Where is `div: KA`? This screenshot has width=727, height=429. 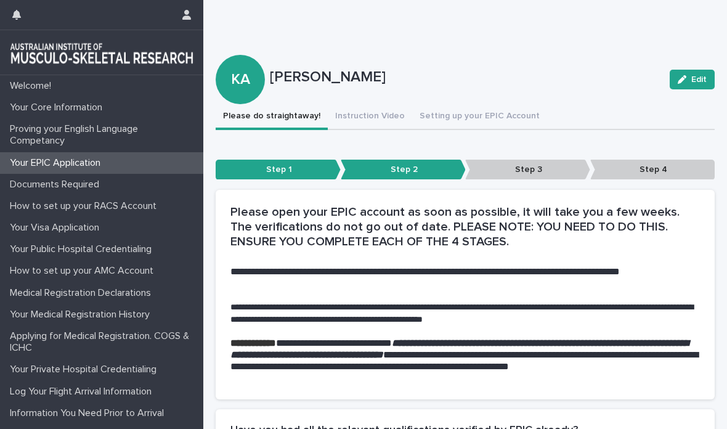 div: KA is located at coordinates (240, 55).